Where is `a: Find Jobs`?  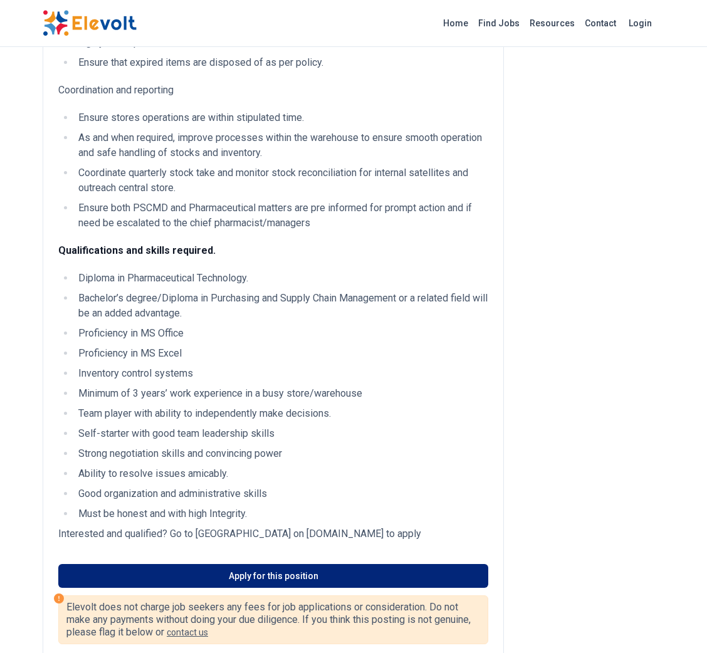
a: Find Jobs is located at coordinates (499, 23).